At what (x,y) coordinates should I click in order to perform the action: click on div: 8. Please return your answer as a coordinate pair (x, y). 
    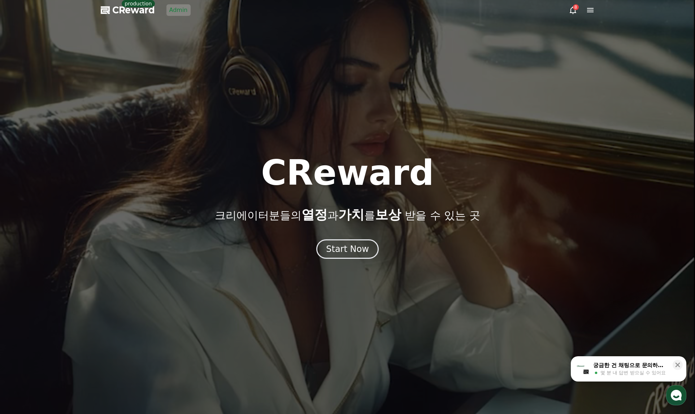
    Looking at the image, I should click on (576, 7).